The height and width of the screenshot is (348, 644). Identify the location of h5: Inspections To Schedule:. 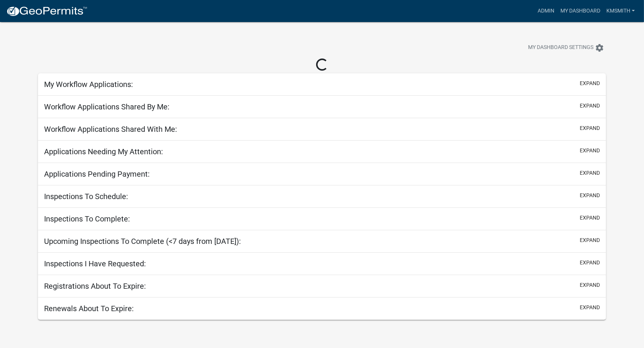
(86, 196).